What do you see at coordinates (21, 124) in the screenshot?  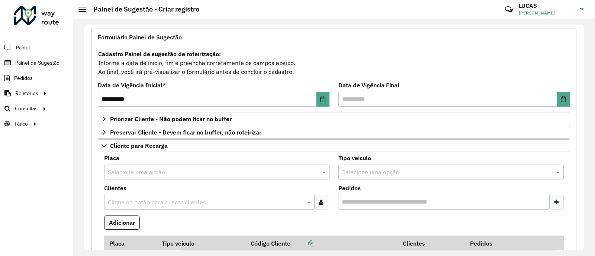 I see `span: Tático` at bounding box center [21, 124].